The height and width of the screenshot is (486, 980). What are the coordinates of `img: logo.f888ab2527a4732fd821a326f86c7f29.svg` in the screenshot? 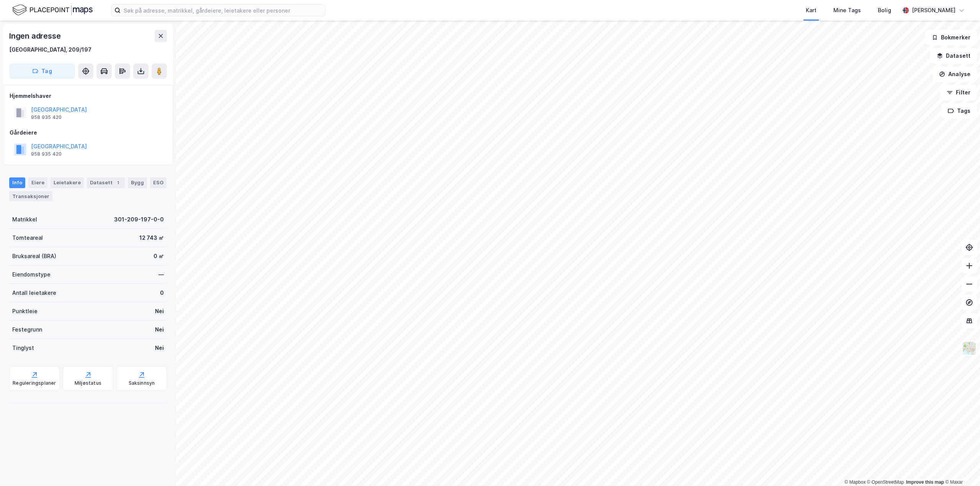 It's located at (52, 10).